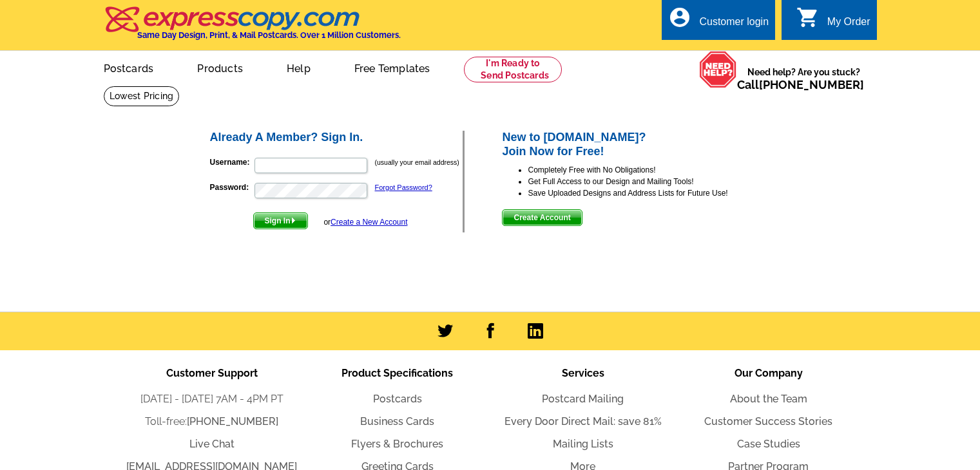 The width and height of the screenshot is (980, 470). I want to click on li: Completely Free with No Obligations!, so click(649, 170).